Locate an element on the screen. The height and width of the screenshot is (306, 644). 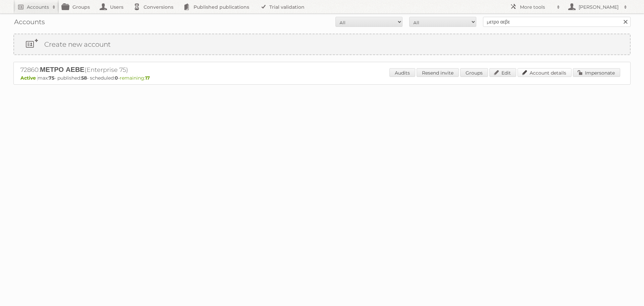
p: max: - published: - scheduled: - is located at coordinates (322, 78).